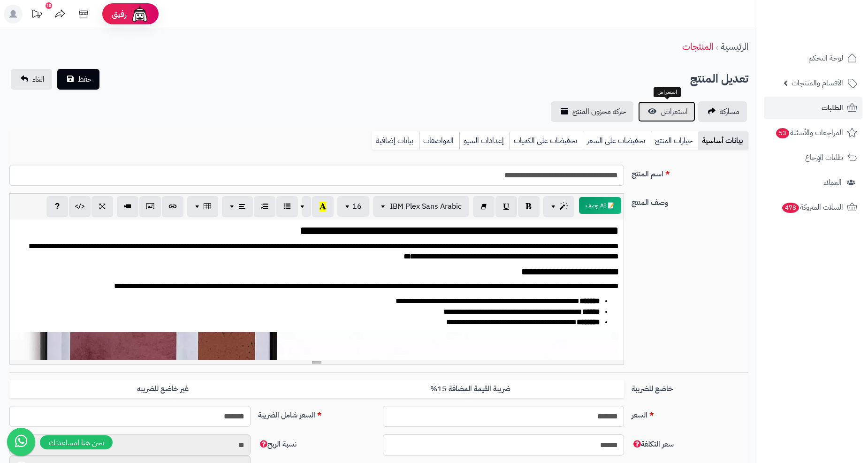  I want to click on span: IBM Plex Sans Arabic, so click(426, 207).